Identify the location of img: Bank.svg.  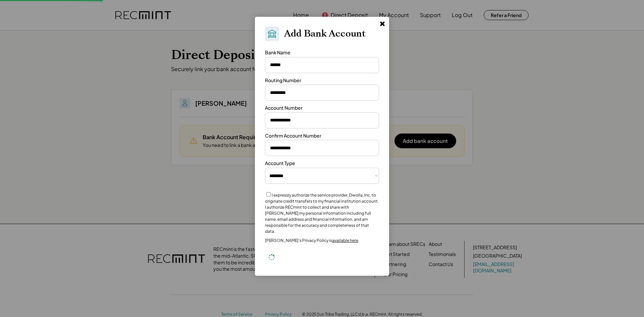
(272, 34).